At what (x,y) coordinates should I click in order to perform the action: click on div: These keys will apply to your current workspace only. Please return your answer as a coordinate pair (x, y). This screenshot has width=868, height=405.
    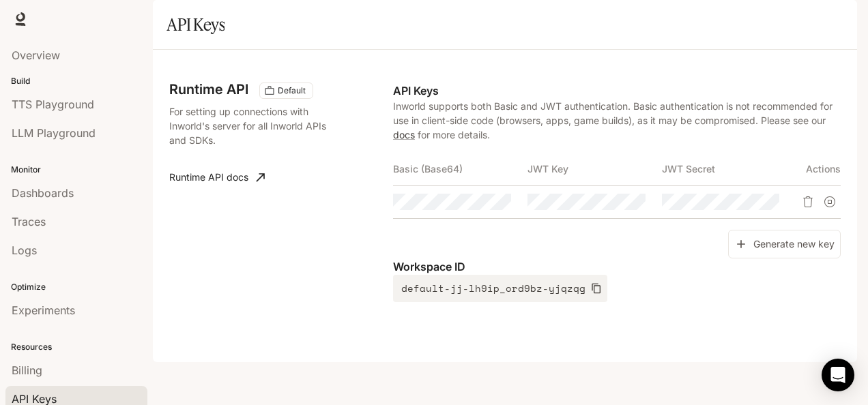
    Looking at the image, I should click on (286, 91).